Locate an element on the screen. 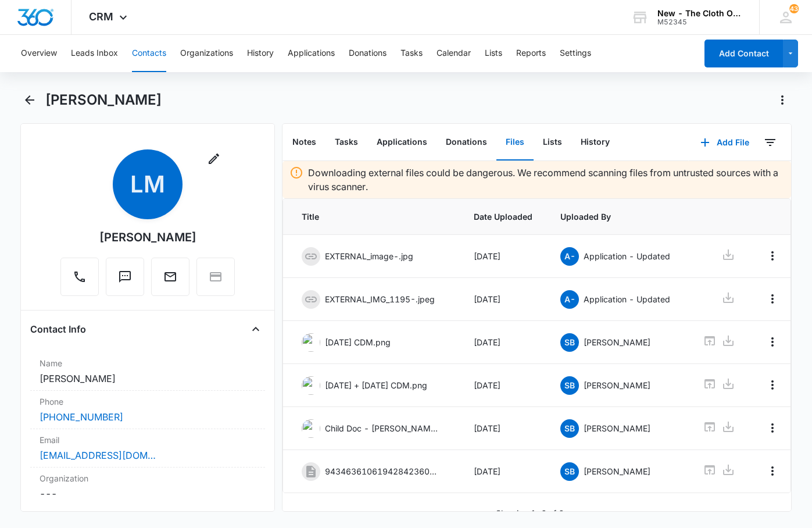  label: Email is located at coordinates (148, 439).